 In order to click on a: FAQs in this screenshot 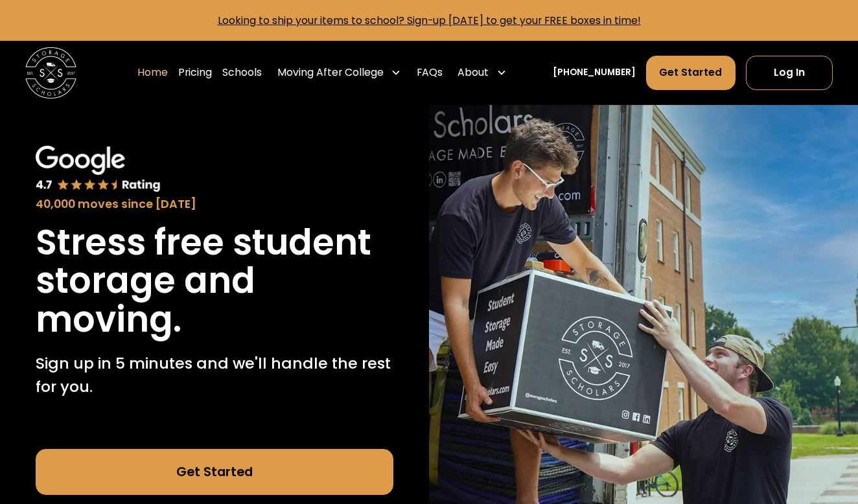, I will do `click(429, 72)`.